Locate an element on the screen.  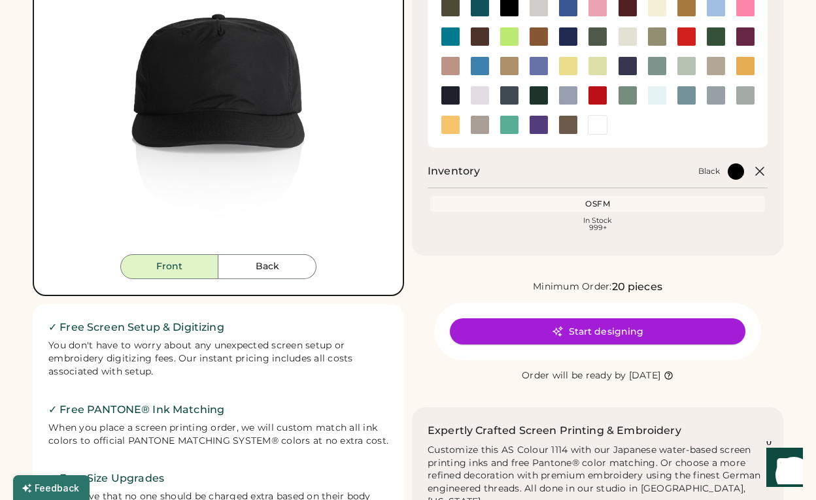
button: Front is located at coordinates (169, 267).